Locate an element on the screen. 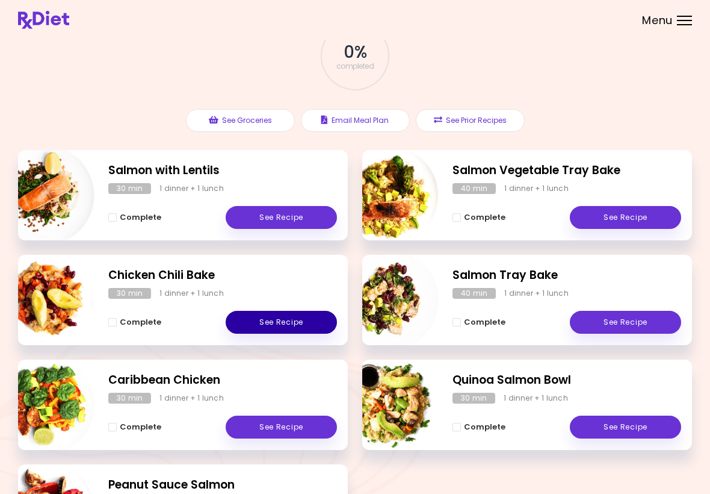  a: See Recipe - Salmon Tray Bake is located at coordinates (626, 322).